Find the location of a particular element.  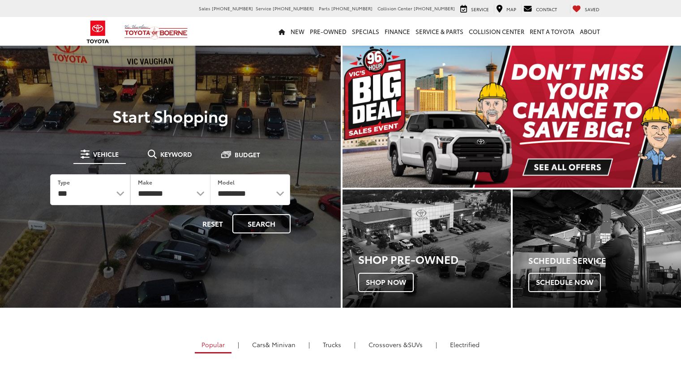

a: Service is located at coordinates (474, 9).